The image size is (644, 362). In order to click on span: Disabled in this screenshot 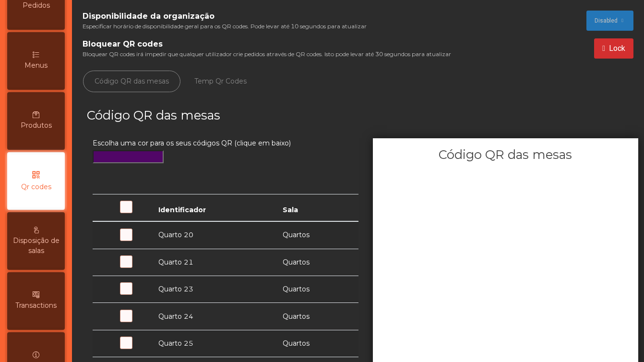, I will do `click(606, 21)`.